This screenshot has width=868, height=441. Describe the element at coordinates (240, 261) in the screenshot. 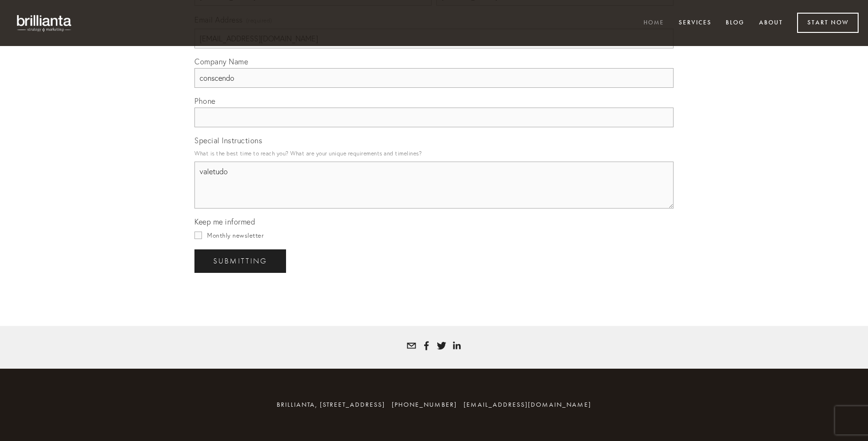

I see `button: SubmittingSubmitting` at that location.